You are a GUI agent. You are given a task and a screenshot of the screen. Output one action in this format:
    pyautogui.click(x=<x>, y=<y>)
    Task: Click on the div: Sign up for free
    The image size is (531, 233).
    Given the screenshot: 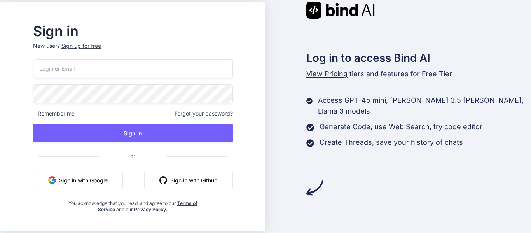 What is the action you would take?
    pyautogui.click(x=81, y=46)
    